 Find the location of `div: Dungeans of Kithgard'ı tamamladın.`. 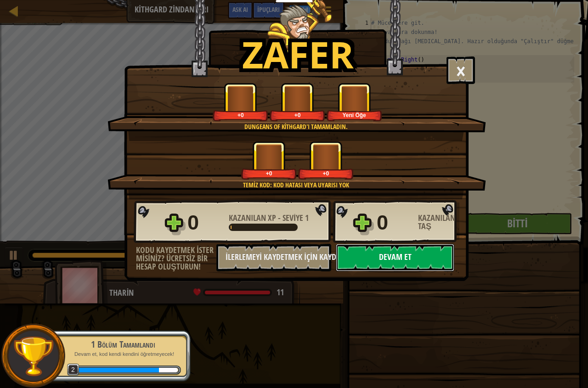

div: Dungeans of Kithgard'ı tamamladın. is located at coordinates (296, 127).